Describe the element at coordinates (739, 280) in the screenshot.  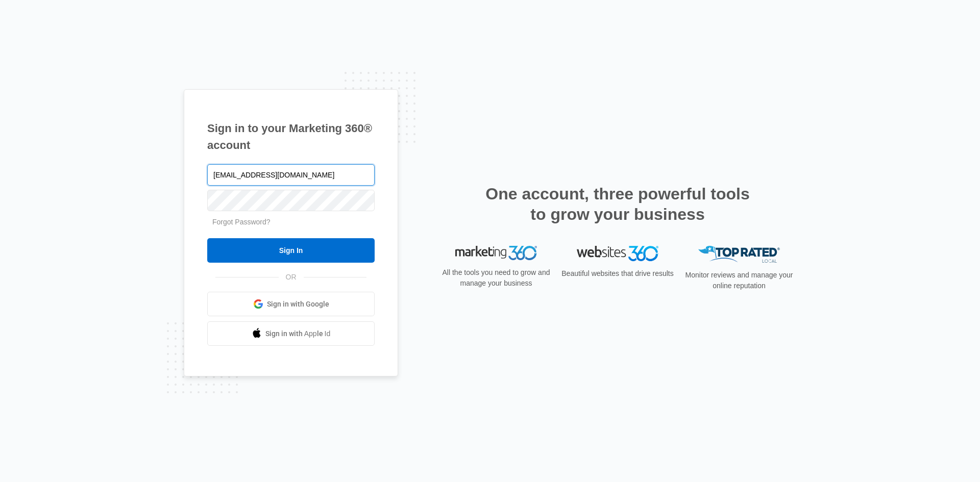
I see `p: Monitor reviews and manage your online reputation` at that location.